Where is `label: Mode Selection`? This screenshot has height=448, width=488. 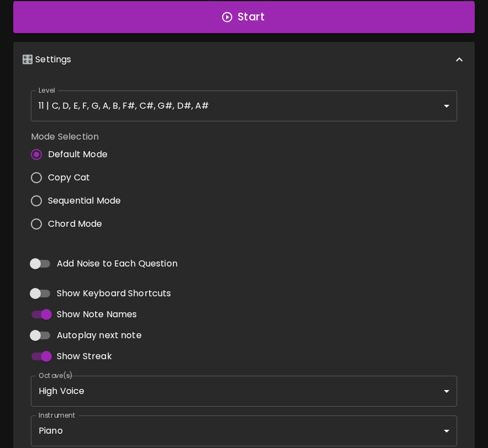 label: Mode Selection is located at coordinates (80, 137).